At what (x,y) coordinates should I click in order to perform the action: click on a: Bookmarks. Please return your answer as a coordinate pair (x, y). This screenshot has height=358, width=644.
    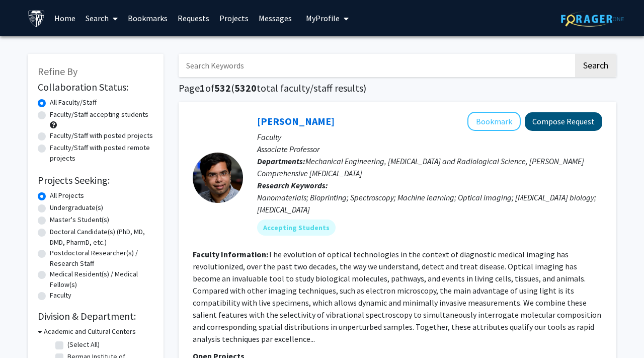
    Looking at the image, I should click on (148, 18).